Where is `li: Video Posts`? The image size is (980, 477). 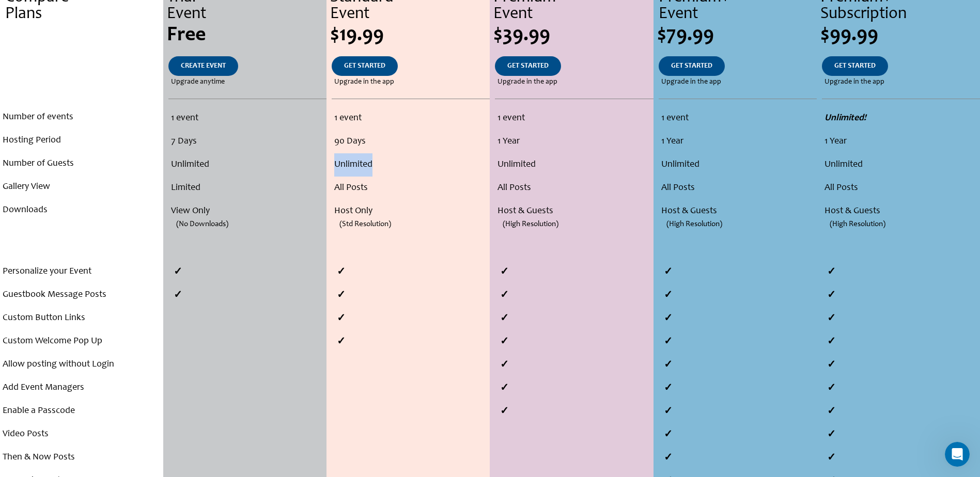
li: Video Posts is located at coordinates (81, 435).